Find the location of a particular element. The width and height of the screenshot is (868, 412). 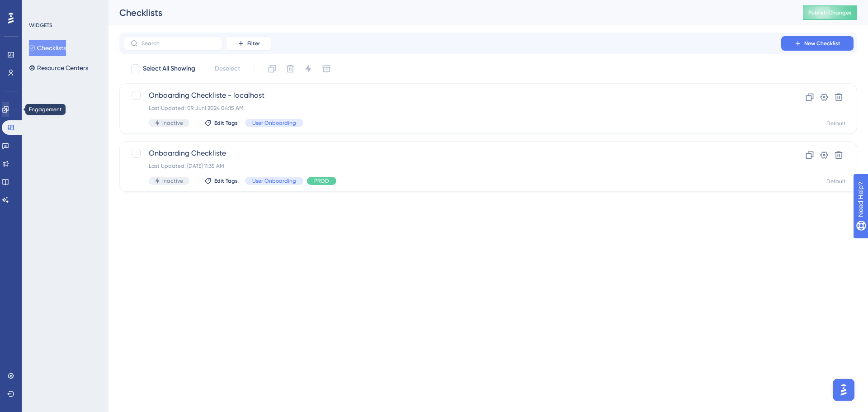

span: Onboarding Checkliste - localhost is located at coordinates (452, 96).